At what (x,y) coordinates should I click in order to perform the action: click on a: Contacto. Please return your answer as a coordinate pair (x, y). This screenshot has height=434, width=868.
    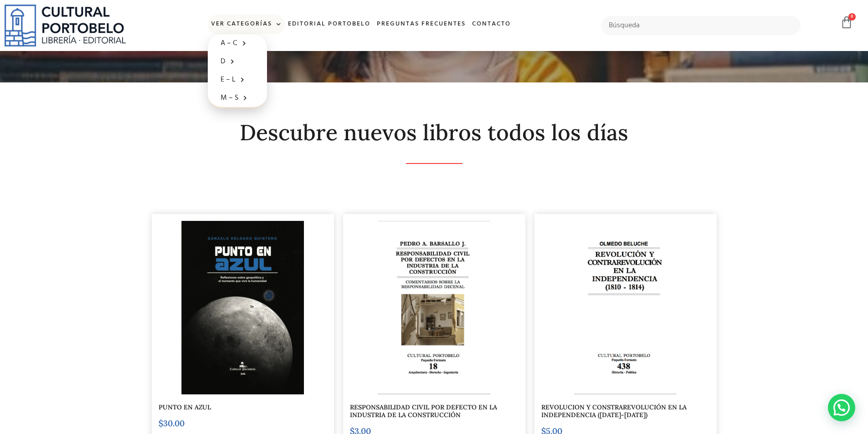
    Looking at the image, I should click on (491, 24).